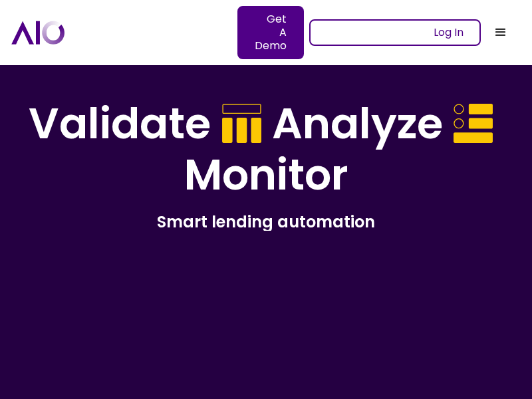 The image size is (532, 399). Describe the element at coordinates (266, 222) in the screenshot. I see `h2: Smart lending automation` at that location.